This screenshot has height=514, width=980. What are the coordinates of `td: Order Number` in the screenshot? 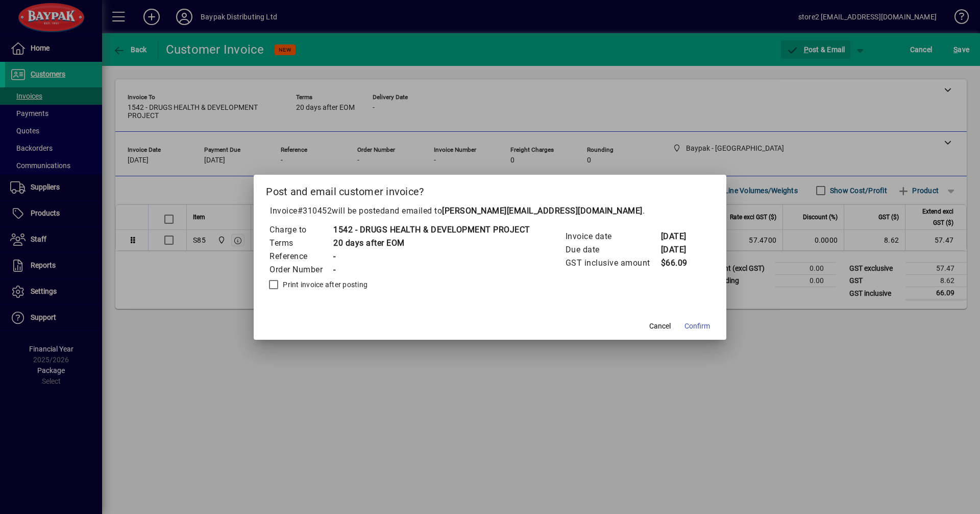 It's located at (301, 270).